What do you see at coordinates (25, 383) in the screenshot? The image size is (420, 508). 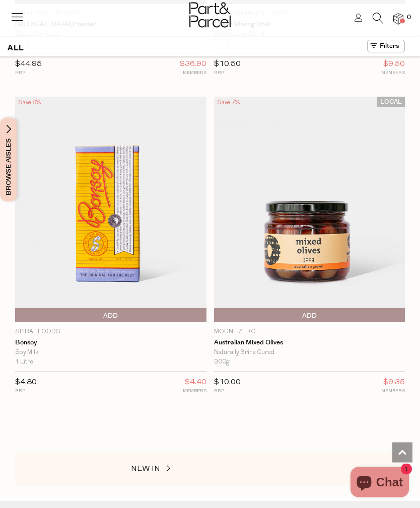 I see `span: $4.80` at bounding box center [25, 383].